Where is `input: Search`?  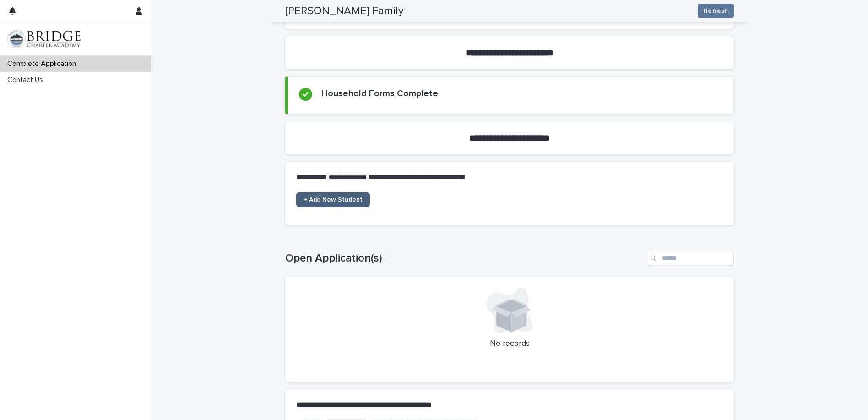
input: Search is located at coordinates (690, 258).